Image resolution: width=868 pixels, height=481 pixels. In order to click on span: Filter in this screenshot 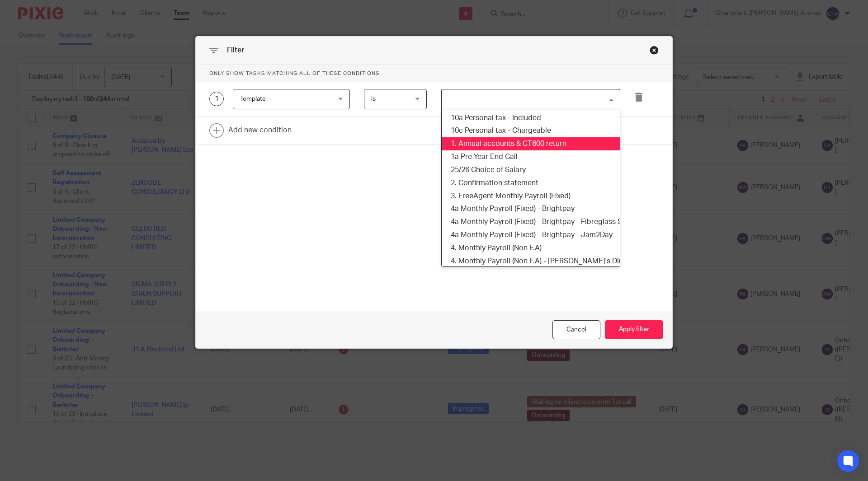, I will do `click(236, 50)`.